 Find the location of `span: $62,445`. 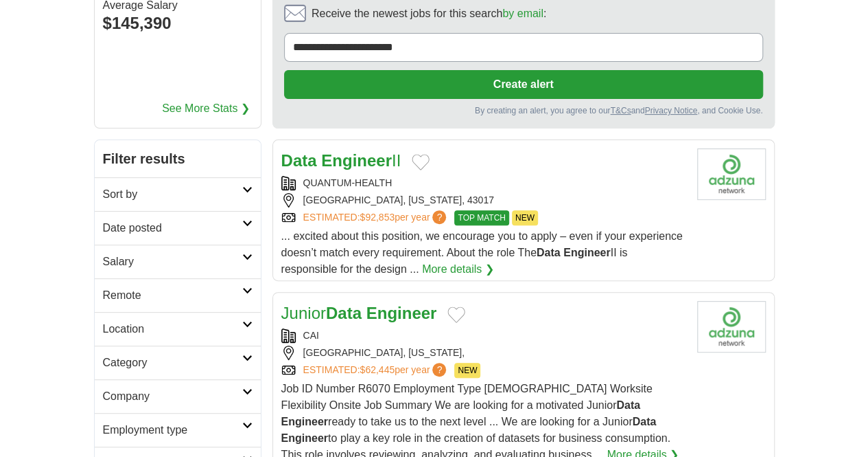

span: $62,445 is located at coordinates (377, 369).